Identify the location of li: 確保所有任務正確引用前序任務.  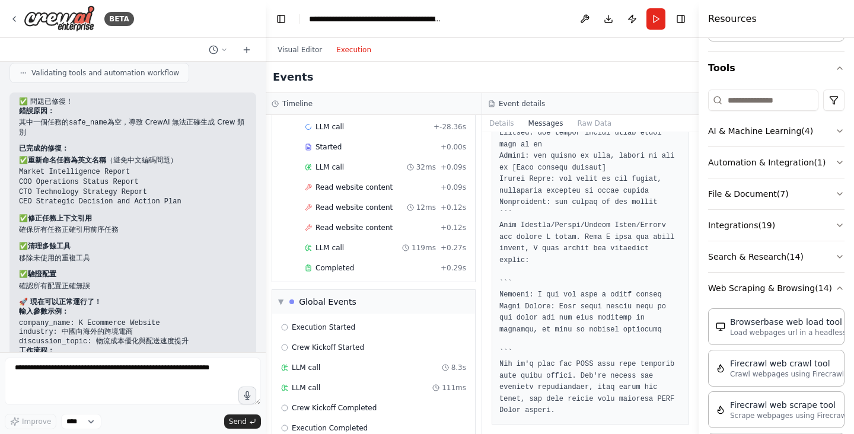
(133, 230).